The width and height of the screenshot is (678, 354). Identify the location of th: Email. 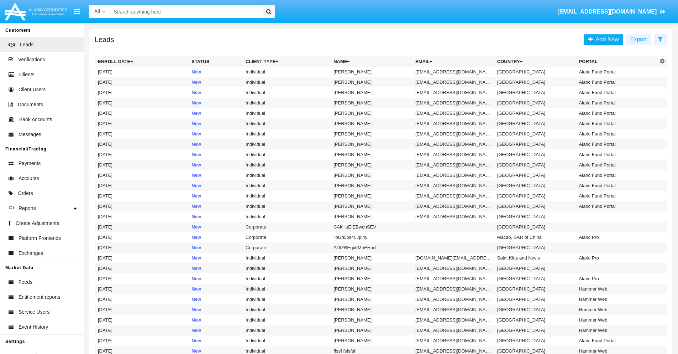
(454, 62).